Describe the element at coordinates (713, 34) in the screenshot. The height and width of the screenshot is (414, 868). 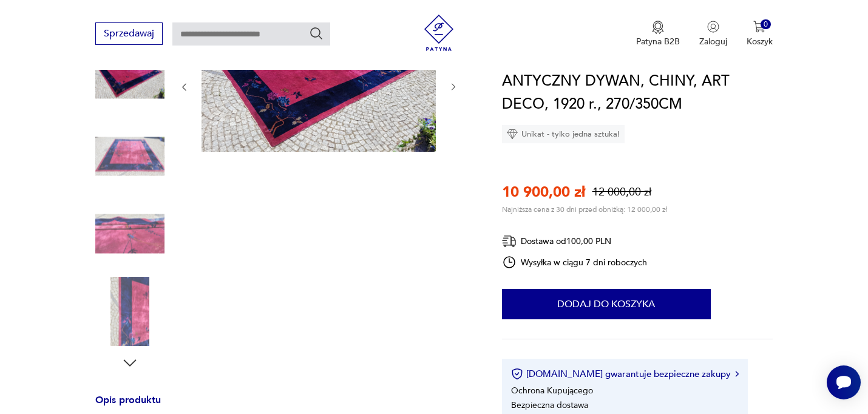
I see `button: Zaloguj` at that location.